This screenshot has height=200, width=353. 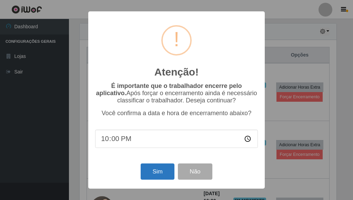 I want to click on p: Após forçar o encerramento ainda é necessário classificar o trabalhador. Deseja continuar?, so click(x=176, y=93).